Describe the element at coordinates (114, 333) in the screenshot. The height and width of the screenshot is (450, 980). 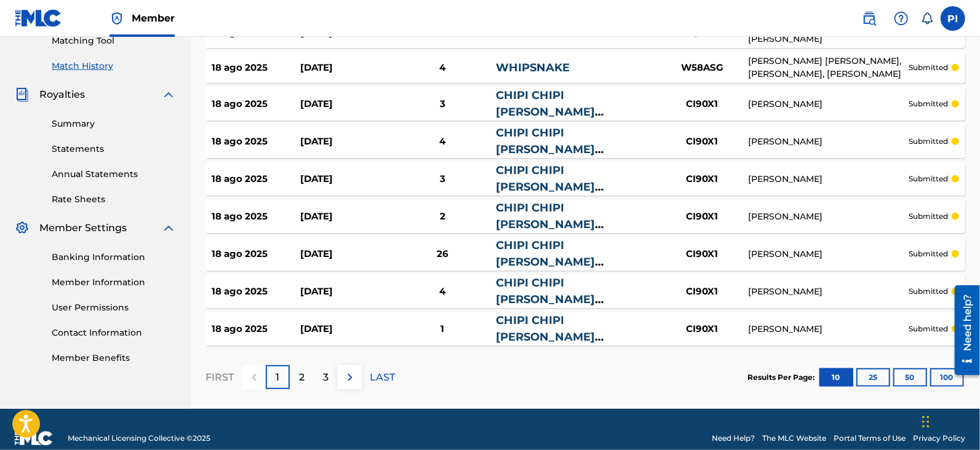
I see `a: Contact Information` at that location.